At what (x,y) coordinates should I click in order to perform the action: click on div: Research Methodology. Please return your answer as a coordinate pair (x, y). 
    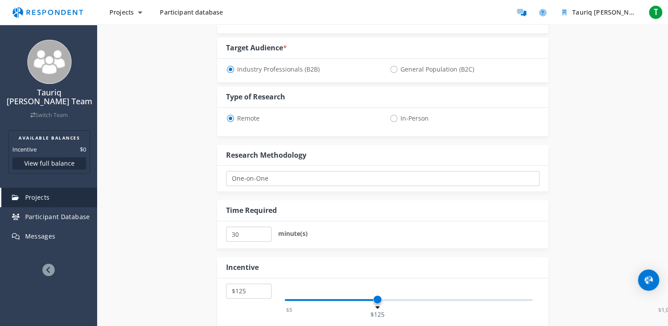
    Looking at the image, I should click on (266, 155).